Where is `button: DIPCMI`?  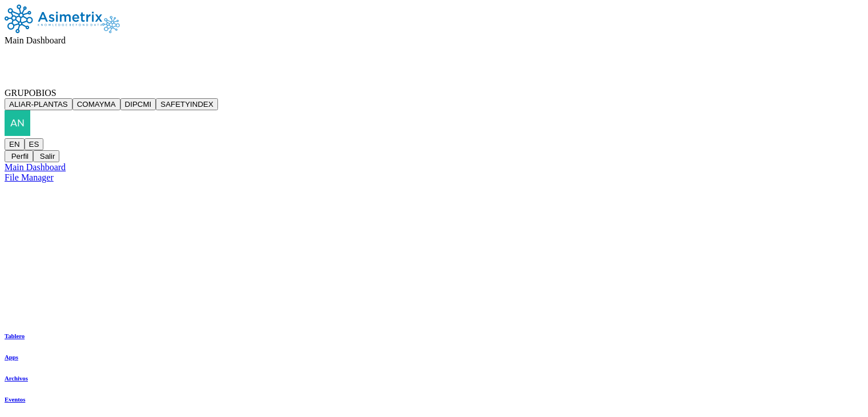 button: DIPCMI is located at coordinates (138, 104).